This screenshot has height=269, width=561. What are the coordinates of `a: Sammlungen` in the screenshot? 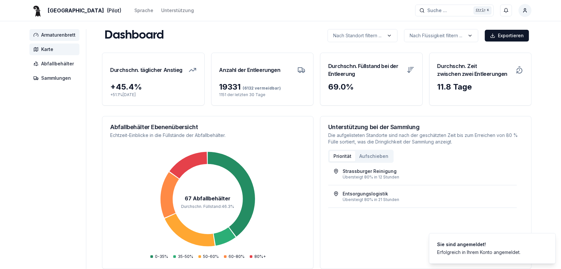 It's located at (56, 78).